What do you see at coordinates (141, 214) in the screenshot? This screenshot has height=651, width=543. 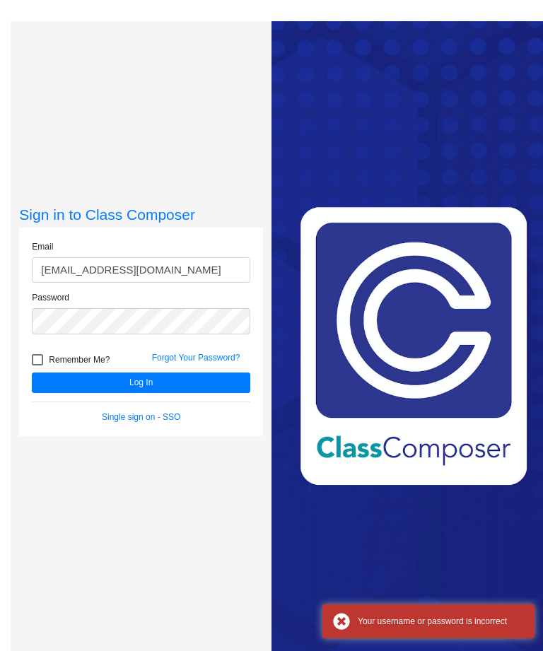 I see `h3: Sign in to Class Composer` at bounding box center [141, 214].